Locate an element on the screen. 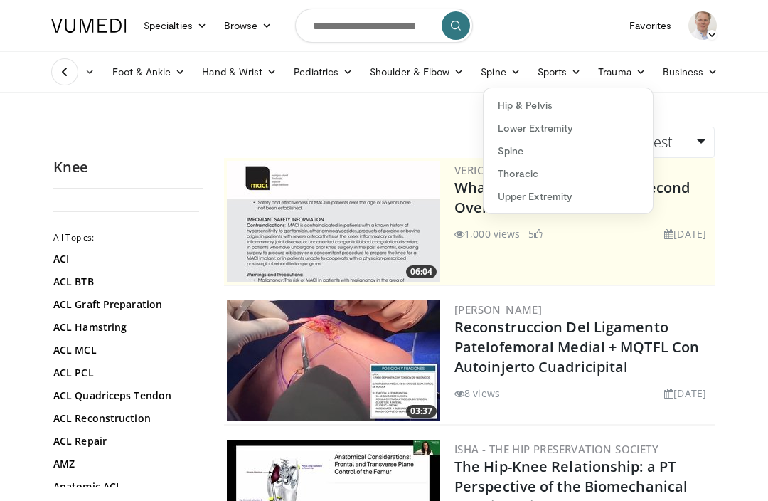  a: ACL Hamstring is located at coordinates (124, 327).